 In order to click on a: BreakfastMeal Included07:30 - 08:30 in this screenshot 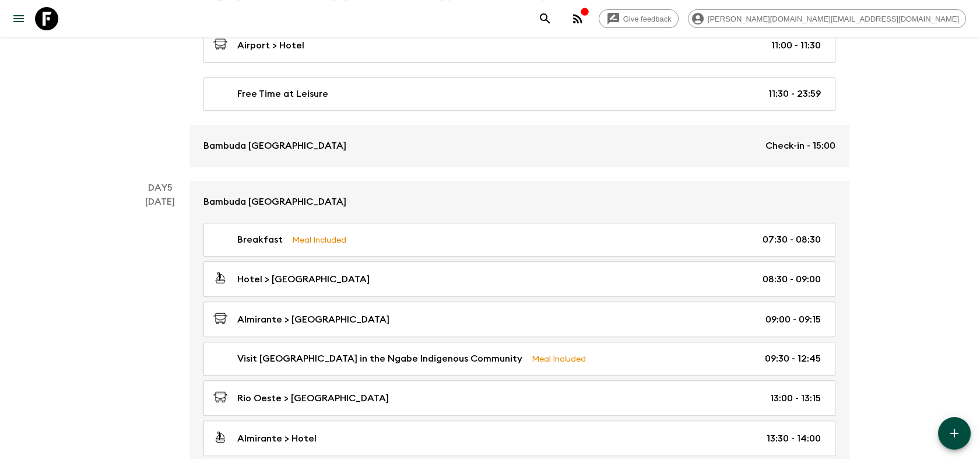, I will do `click(520, 240)`.